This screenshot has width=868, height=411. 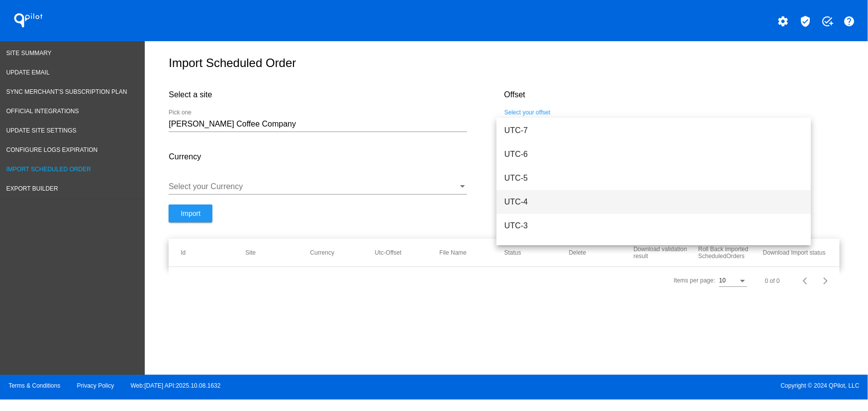 What do you see at coordinates (653, 202) in the screenshot?
I see `span: UTC-4` at bounding box center [653, 202].